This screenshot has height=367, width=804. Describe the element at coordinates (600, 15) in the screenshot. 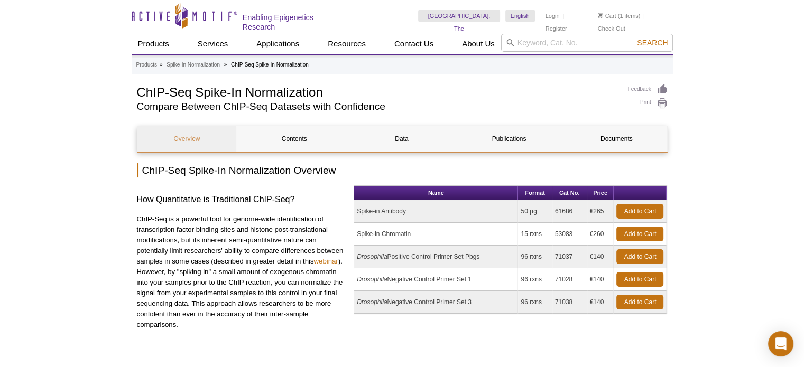

I see `img: Your Cart` at that location.